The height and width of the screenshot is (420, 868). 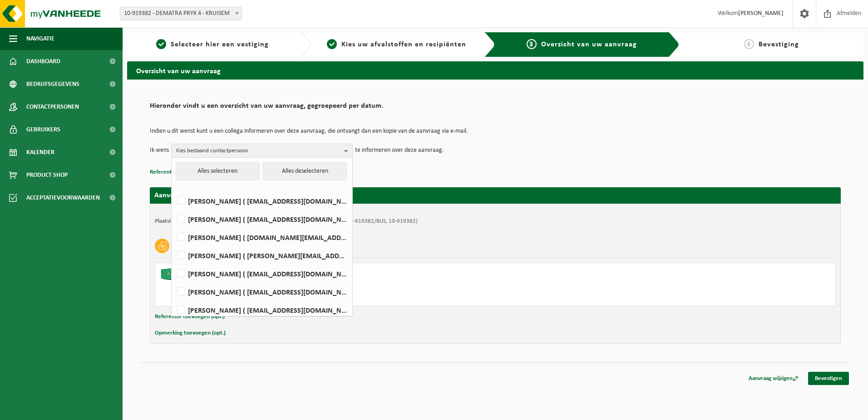 What do you see at coordinates (332, 44) in the screenshot?
I see `span: 2` at bounding box center [332, 44].